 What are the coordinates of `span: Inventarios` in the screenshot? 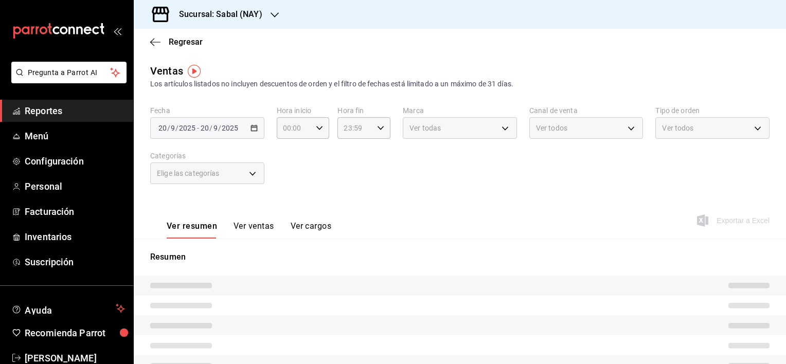 It's located at (75, 237).